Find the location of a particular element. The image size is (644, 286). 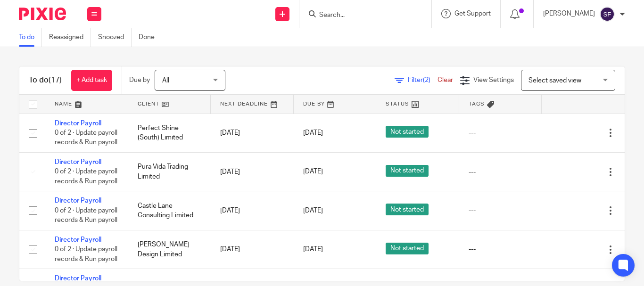

a: Clear is located at coordinates (445, 80).